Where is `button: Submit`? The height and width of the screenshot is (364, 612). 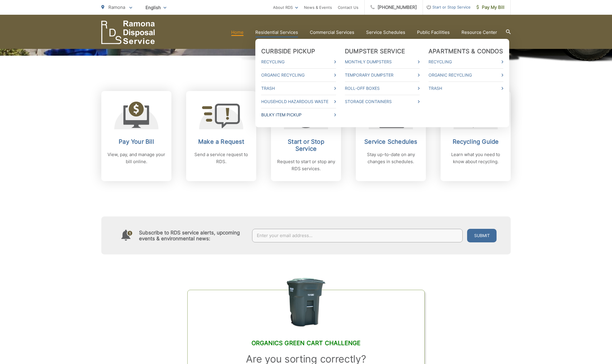 button: Submit is located at coordinates (482, 235).